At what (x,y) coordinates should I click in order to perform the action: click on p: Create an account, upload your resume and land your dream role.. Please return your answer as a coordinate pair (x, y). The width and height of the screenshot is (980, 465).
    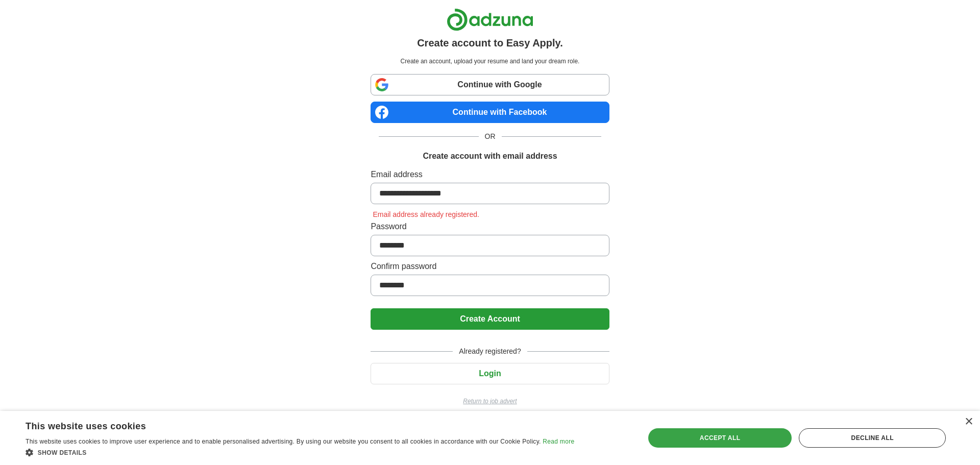
    Looking at the image, I should click on (490, 61).